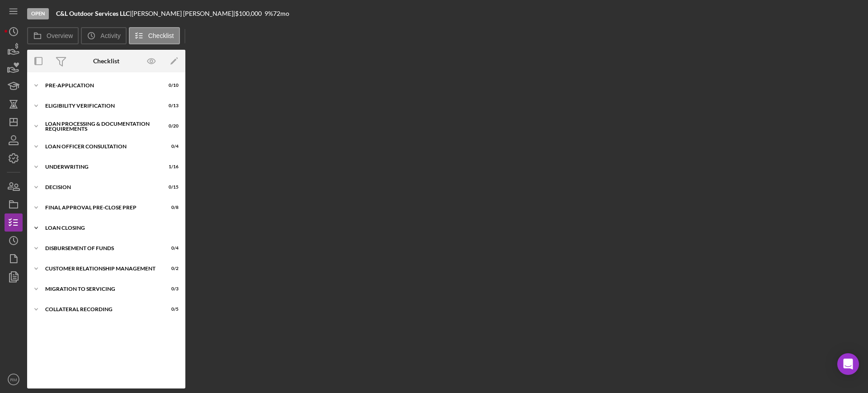 The width and height of the screenshot is (868, 393). What do you see at coordinates (154, 36) in the screenshot?
I see `button: Checklist` at bounding box center [154, 36].